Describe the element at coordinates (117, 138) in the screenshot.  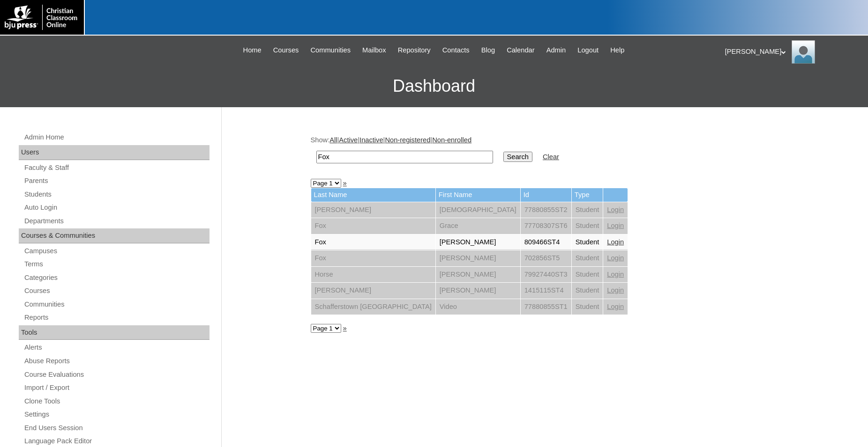
I see `a: Admin Home` at that location.